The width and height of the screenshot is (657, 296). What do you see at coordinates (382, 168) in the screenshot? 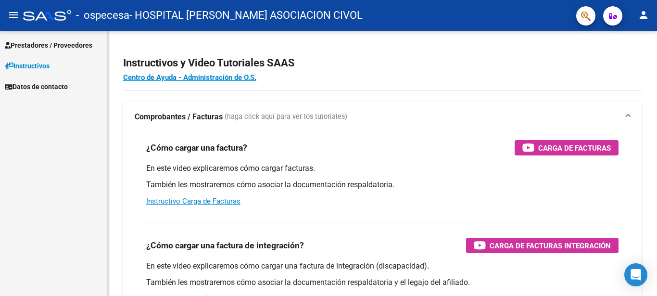
I see `p: En este video explicaremos cómo cargar facturas.` at bounding box center [382, 168].